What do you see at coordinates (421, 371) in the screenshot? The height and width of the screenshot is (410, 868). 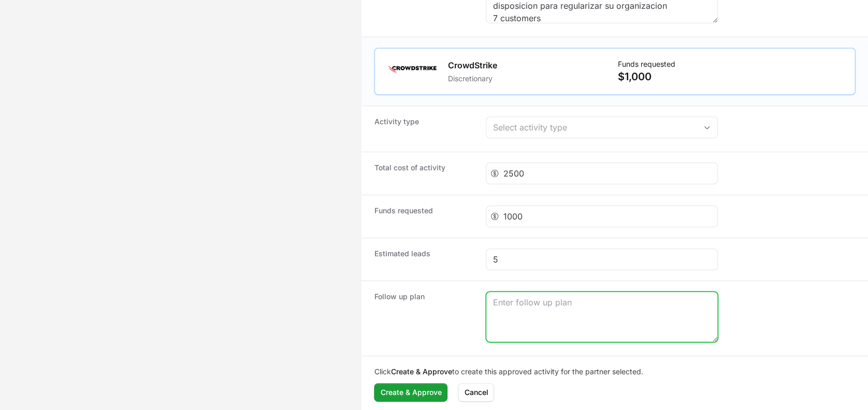 I see `b: Create & Approve` at bounding box center [421, 371].